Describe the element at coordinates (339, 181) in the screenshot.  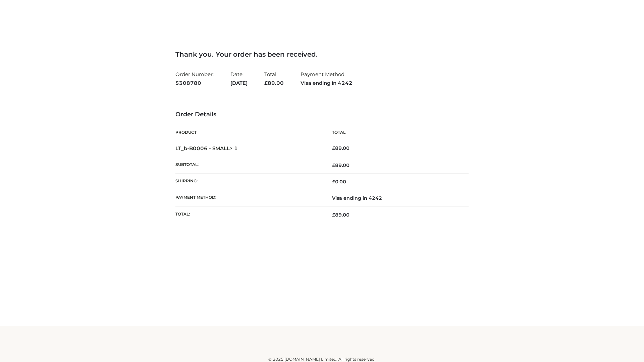
I see `bdi: 0.00` at that location.